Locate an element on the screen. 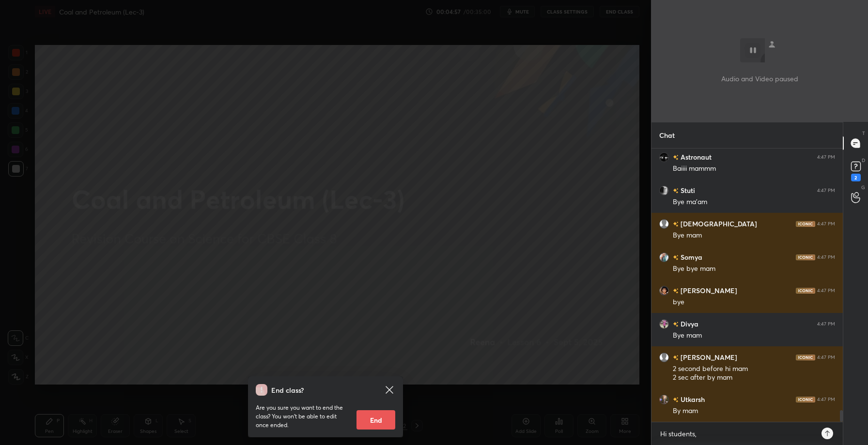  h4: End class? is located at coordinates (287, 390).